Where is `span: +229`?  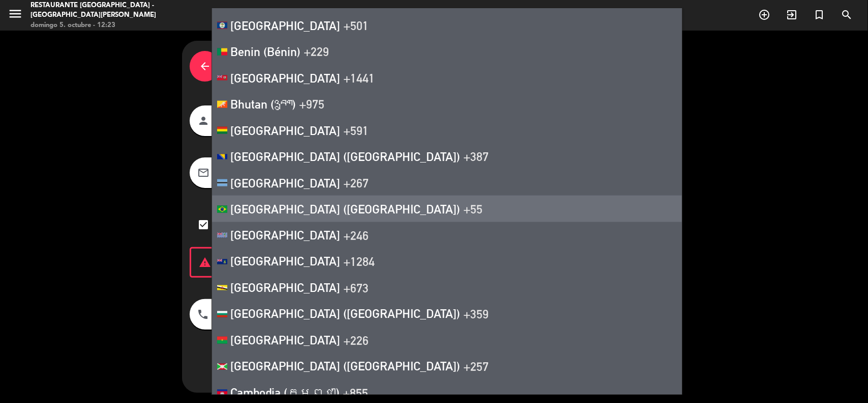 span: +229 is located at coordinates (316, 51).